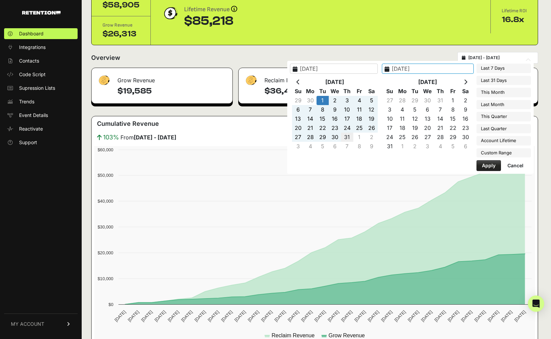  Describe the element at coordinates (428, 110) in the screenshot. I see `td: 6` at that location.